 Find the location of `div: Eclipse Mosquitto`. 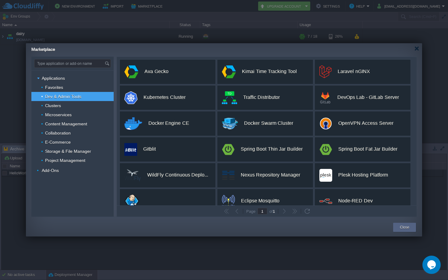

div: Eclipse Mosquitto is located at coordinates (260, 201).